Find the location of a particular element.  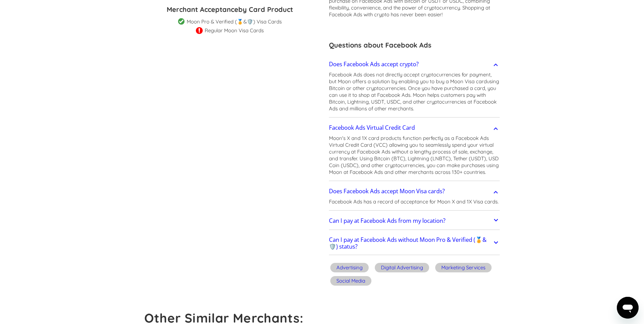

a: Advertising is located at coordinates (349, 268).